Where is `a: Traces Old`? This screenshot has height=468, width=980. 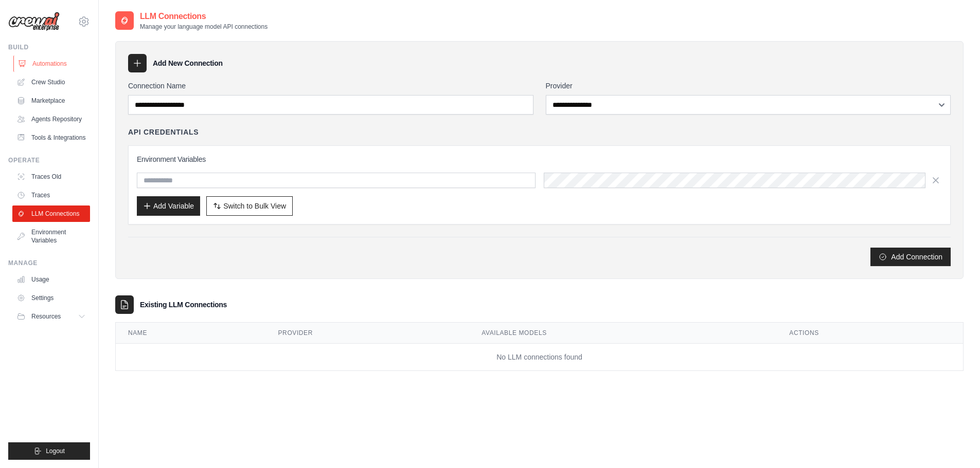 a: Traces Old is located at coordinates (51, 177).